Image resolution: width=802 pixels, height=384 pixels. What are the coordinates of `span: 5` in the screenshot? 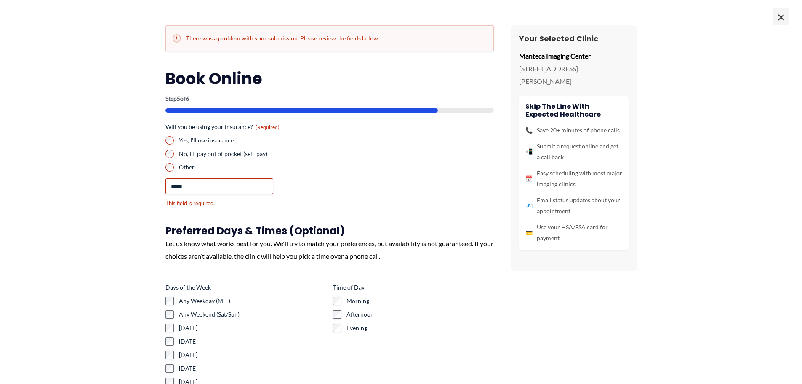 It's located at (178, 98).